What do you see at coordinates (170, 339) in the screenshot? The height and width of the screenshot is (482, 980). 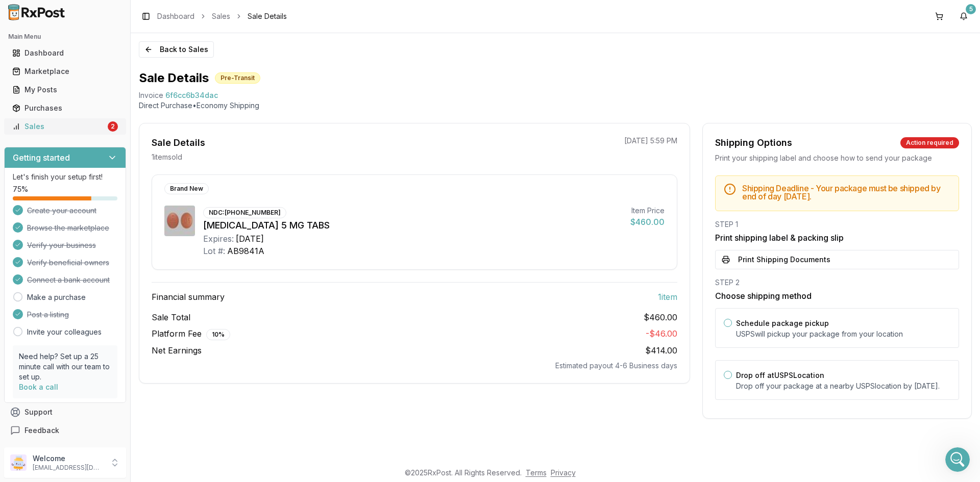 I see `button: Help` at bounding box center [170, 339].